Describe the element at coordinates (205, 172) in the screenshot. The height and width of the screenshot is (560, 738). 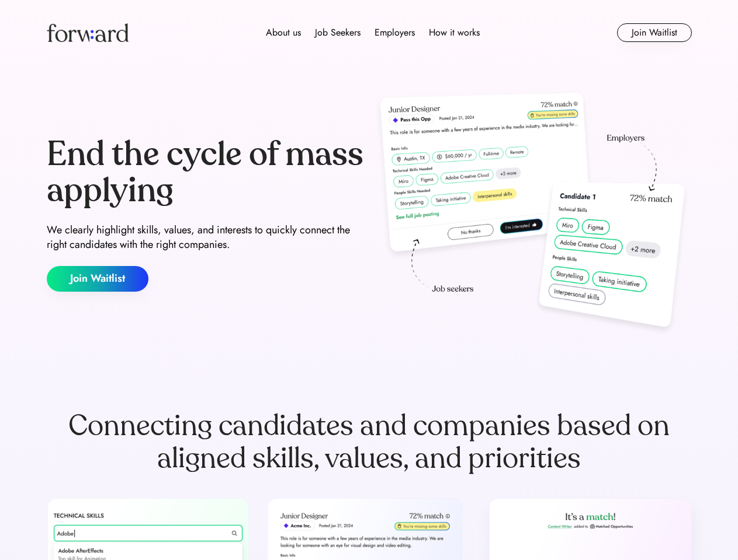
I see `div: End the cycle of mass applying` at that location.